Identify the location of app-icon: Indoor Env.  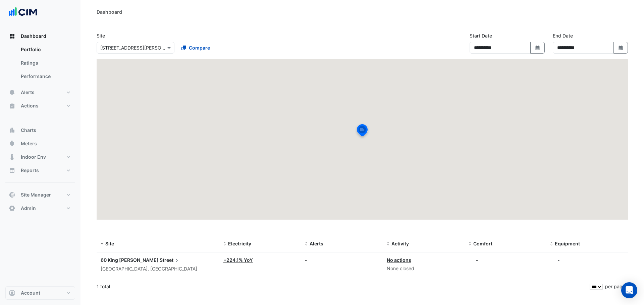
(12, 157).